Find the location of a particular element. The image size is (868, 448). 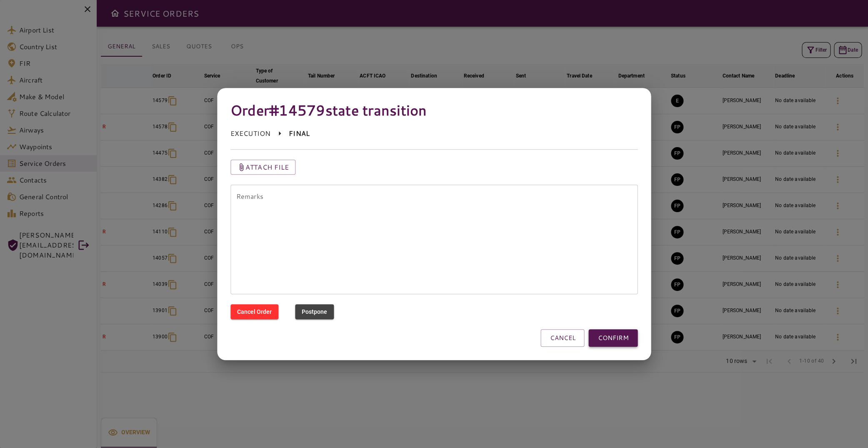

button: Cancel Order is located at coordinates (254, 312).